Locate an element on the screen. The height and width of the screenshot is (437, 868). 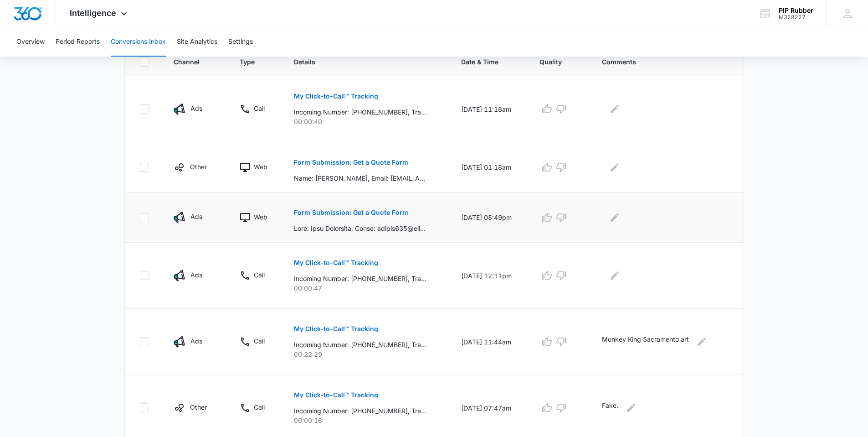
p: Monkey King Sacramento art is located at coordinates (645, 342).